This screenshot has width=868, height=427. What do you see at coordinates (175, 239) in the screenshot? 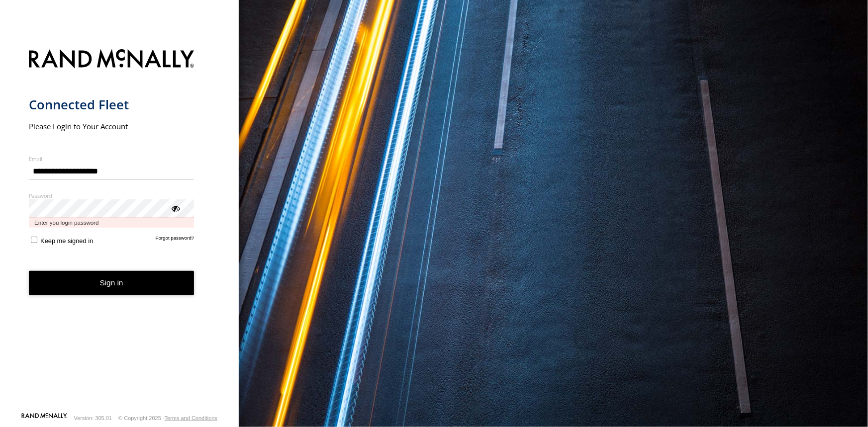
I see `a: Forgot password?` at bounding box center [175, 239].